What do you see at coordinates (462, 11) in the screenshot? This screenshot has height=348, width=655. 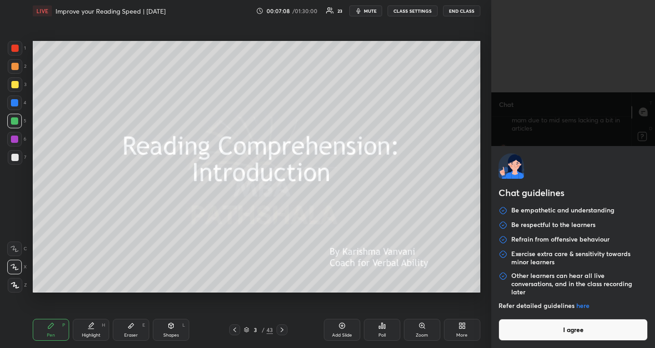 I see `button: END CLASS` at bounding box center [462, 11].